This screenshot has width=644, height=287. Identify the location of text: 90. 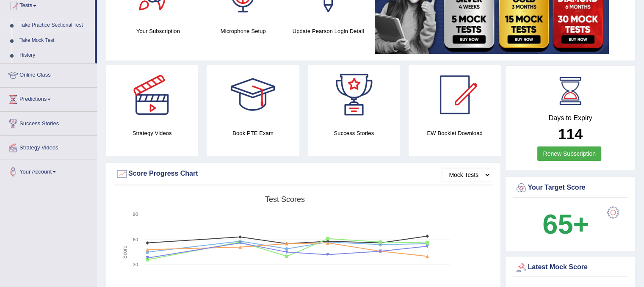
(135, 214).